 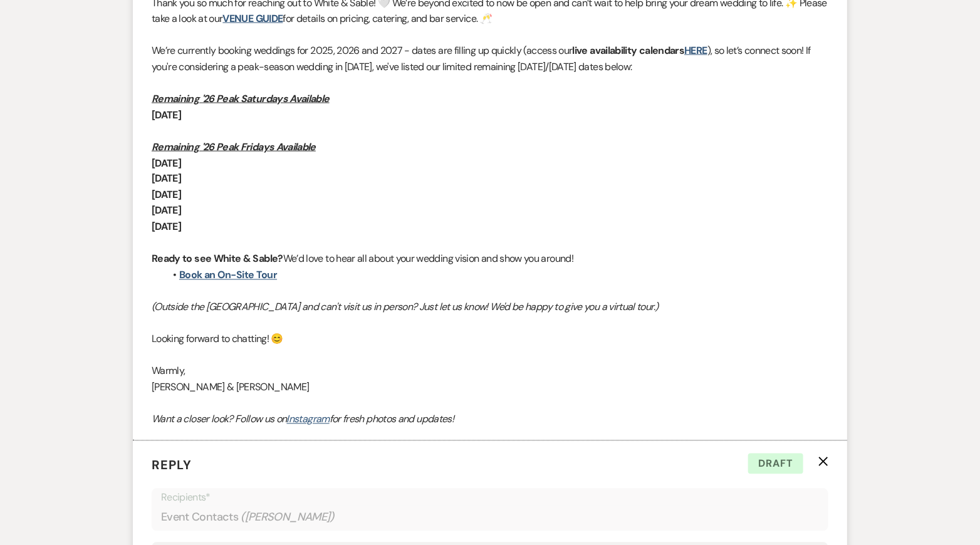 What do you see at coordinates (695, 50) in the screenshot?
I see `a: HERE` at bounding box center [695, 50].